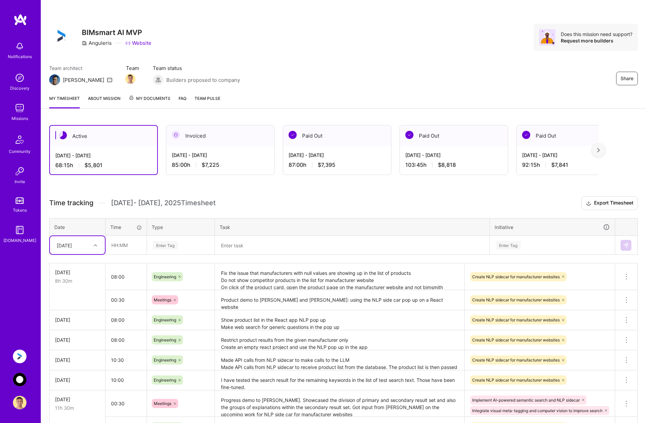 This screenshot has width=646, height=423. I want to click on a: AnyTeam: Team for AI-Powered Sales Platform, so click(20, 379).